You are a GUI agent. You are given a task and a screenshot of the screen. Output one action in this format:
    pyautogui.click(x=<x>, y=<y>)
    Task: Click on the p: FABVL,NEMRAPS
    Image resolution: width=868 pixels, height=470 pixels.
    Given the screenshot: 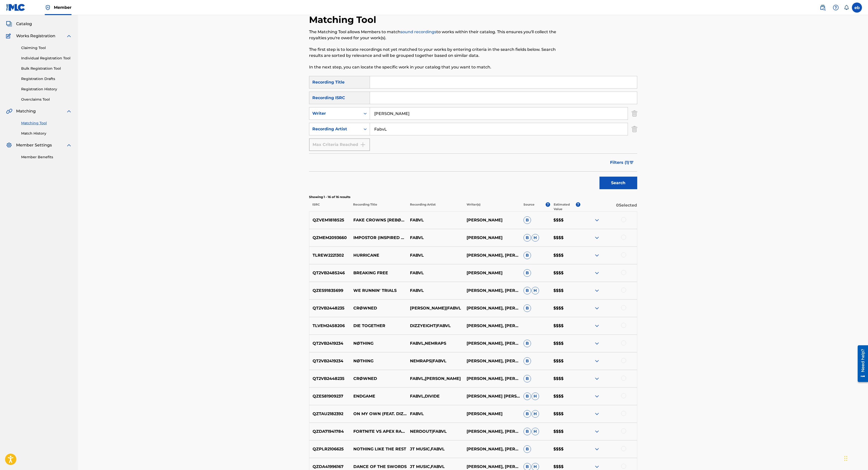 What is the action you would take?
    pyautogui.click(x=435, y=344)
    